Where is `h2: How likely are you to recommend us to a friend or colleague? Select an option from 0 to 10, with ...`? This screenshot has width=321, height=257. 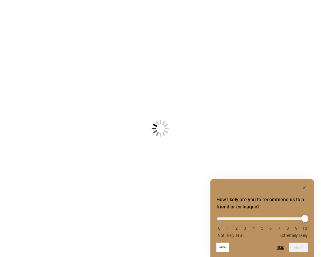
h2: How likely are you to recommend us to a friend or colleague? Select an option from 0 to 10, with ... is located at coordinates (262, 204).